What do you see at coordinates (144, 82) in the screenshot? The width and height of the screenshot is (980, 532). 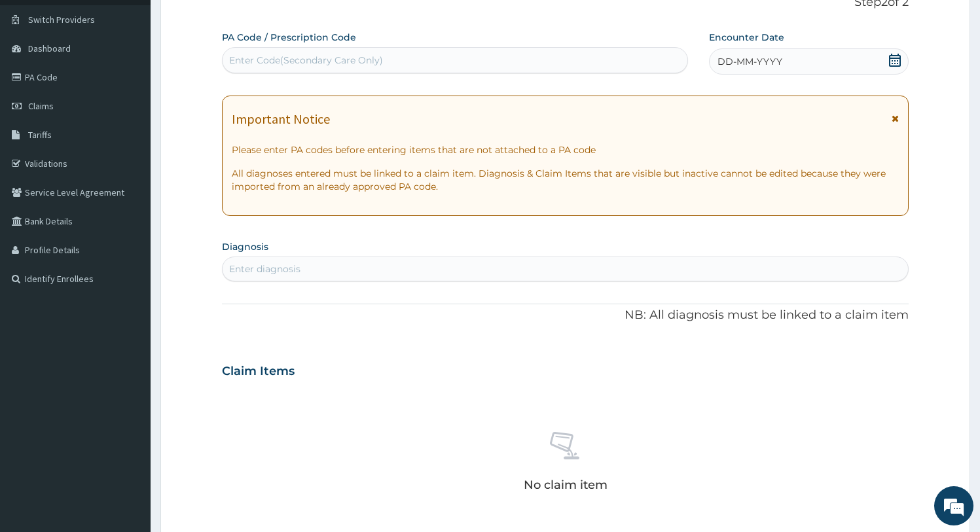 I see `div: Chat with us now` at bounding box center [144, 82].